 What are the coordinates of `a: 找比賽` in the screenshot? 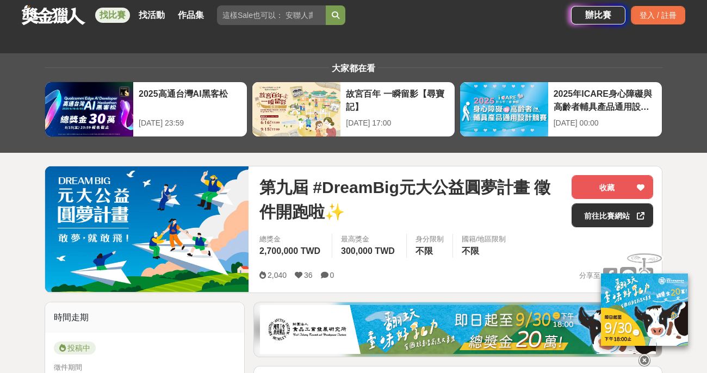 It's located at (113, 15).